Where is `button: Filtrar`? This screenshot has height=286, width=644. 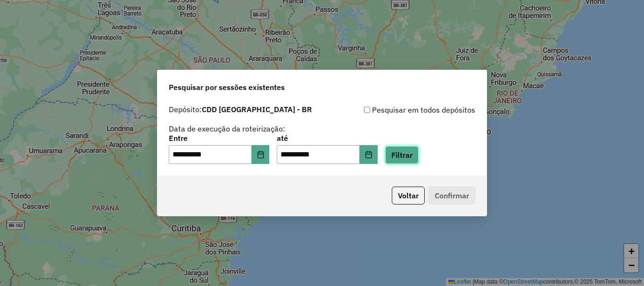
button: Filtrar is located at coordinates (402, 155).